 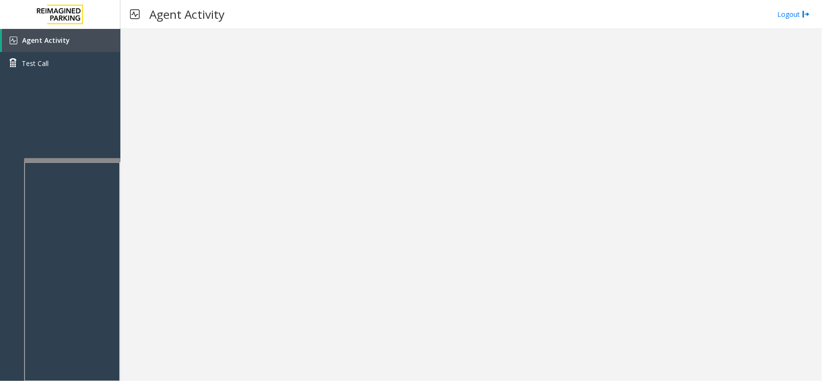 What do you see at coordinates (806, 14) in the screenshot?
I see `img: logout` at bounding box center [806, 14].